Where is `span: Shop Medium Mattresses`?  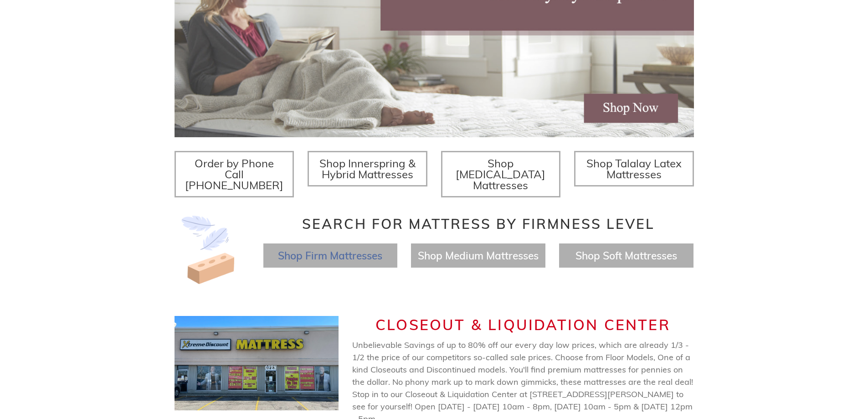 span: Shop Medium Mattresses is located at coordinates (478, 255).